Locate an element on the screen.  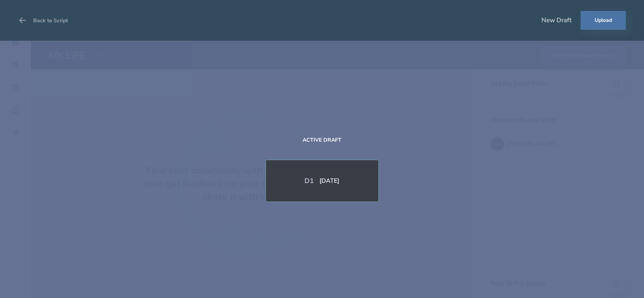
div: New Draft is located at coordinates (556, 21).